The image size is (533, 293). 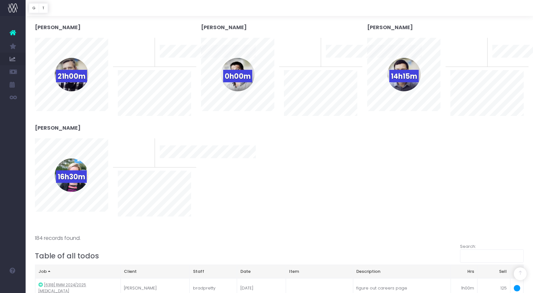 What do you see at coordinates (38, 8) in the screenshot?
I see `div: Vertical button group` at bounding box center [38, 8].